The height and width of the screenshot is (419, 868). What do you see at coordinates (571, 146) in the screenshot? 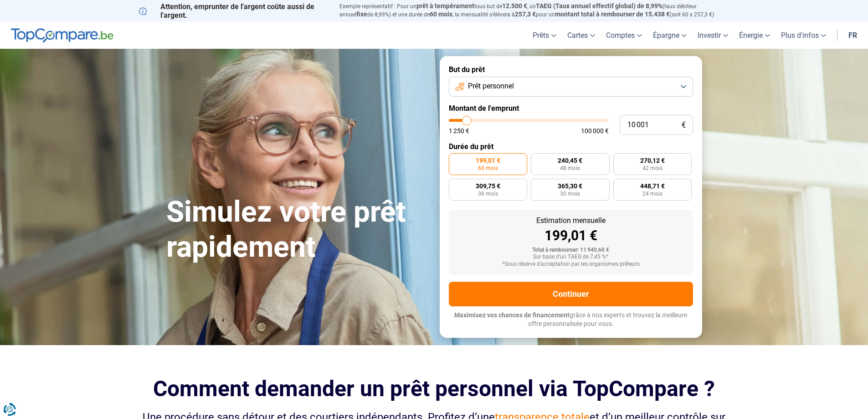
I see `label: Durée du prêt` at bounding box center [571, 146].